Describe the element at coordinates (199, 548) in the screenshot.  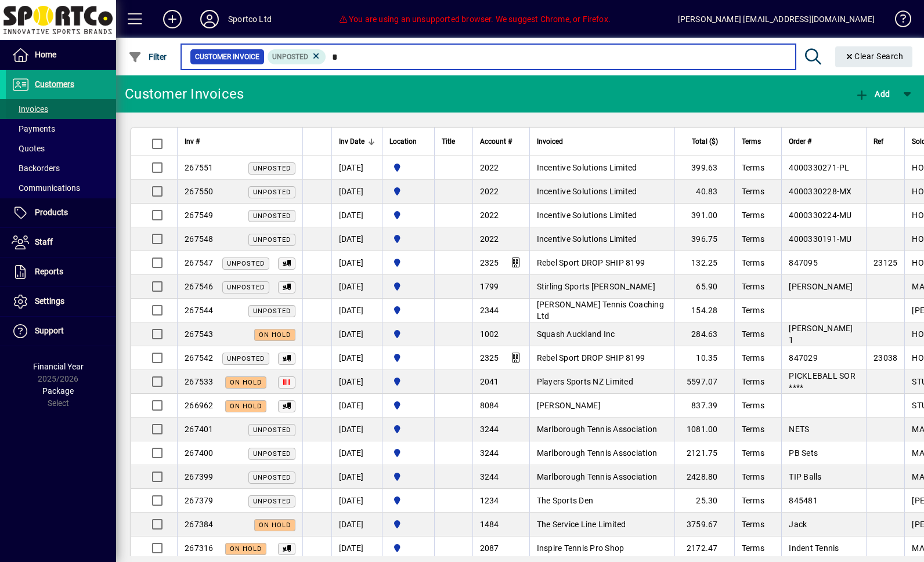
I see `span: 267316` at that location.